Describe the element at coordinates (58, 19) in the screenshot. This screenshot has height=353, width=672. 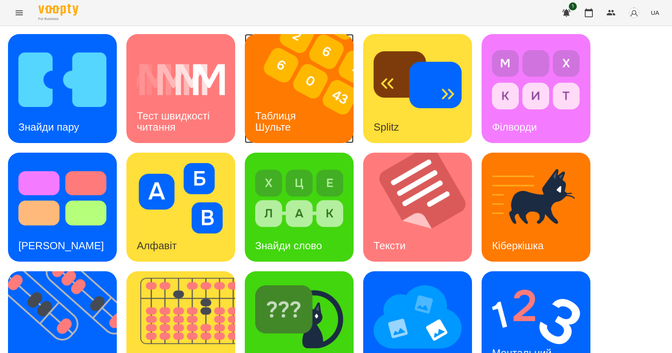
I see `span: For Business` at that location.